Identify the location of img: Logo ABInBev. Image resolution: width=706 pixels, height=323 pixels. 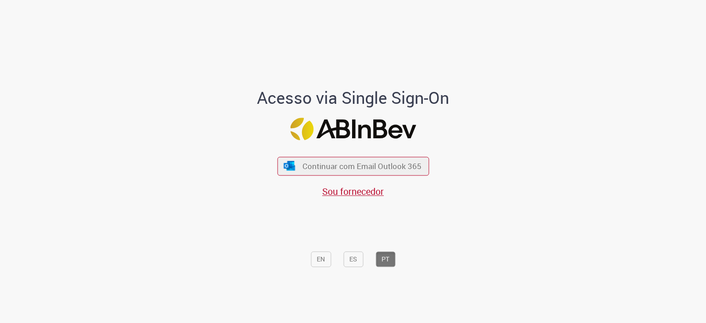
(353, 129).